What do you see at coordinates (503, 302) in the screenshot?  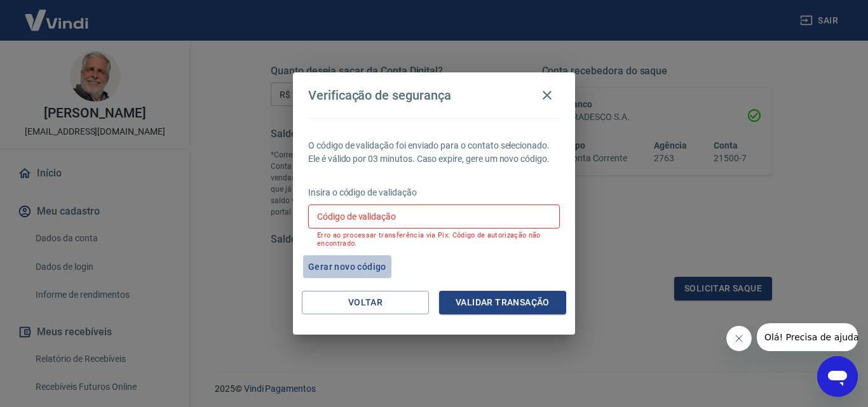 I see `button: Validar transação` at bounding box center [503, 302].